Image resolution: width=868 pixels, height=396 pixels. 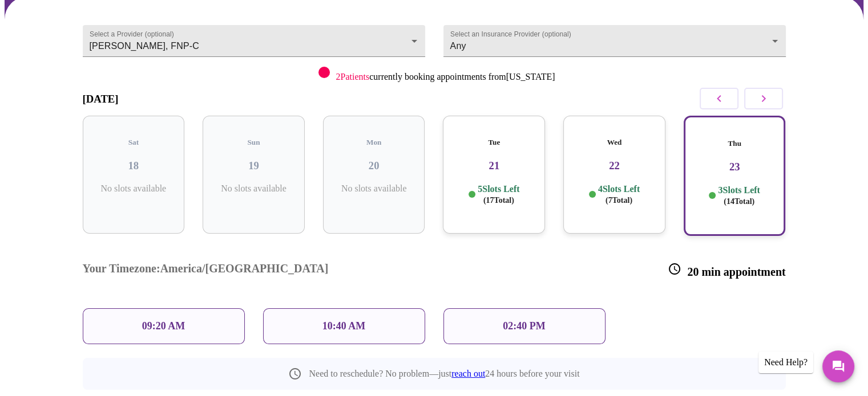 I want to click on div: Any, so click(x=615, y=41).